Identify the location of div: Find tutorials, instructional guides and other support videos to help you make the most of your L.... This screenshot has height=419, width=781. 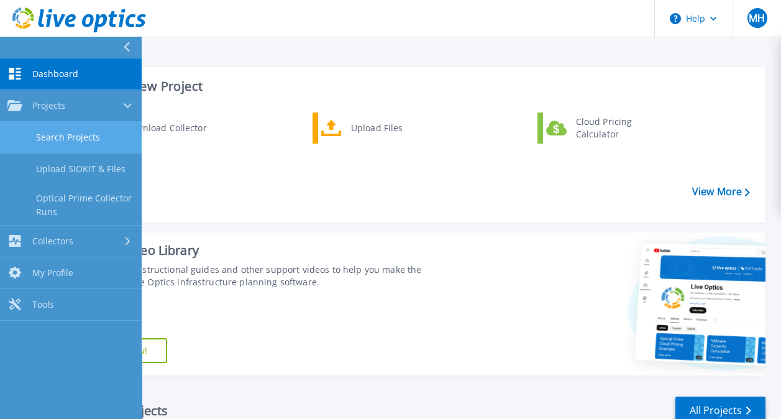
(256, 276).